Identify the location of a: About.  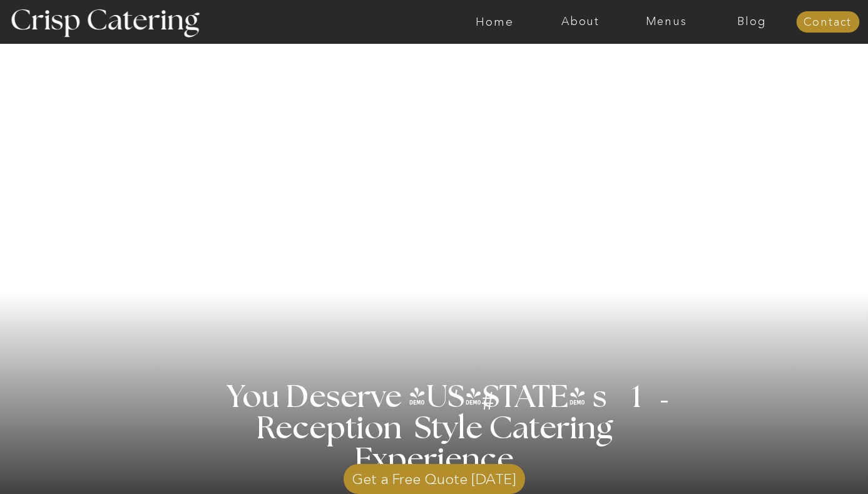
(580, 22).